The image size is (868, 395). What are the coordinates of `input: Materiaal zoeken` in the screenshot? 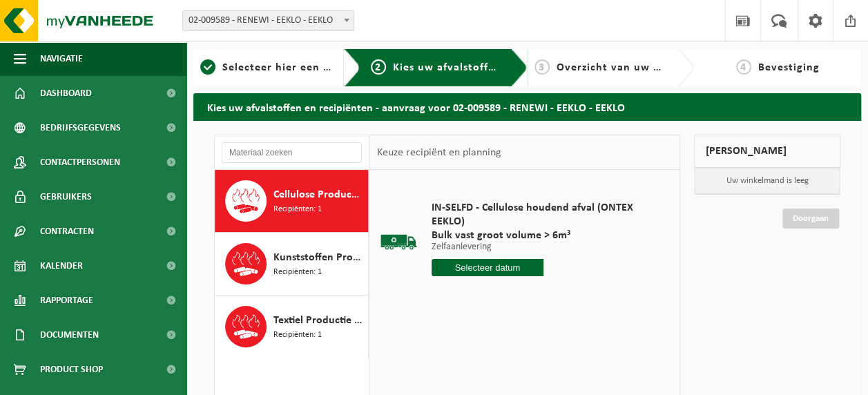 It's located at (292, 153).